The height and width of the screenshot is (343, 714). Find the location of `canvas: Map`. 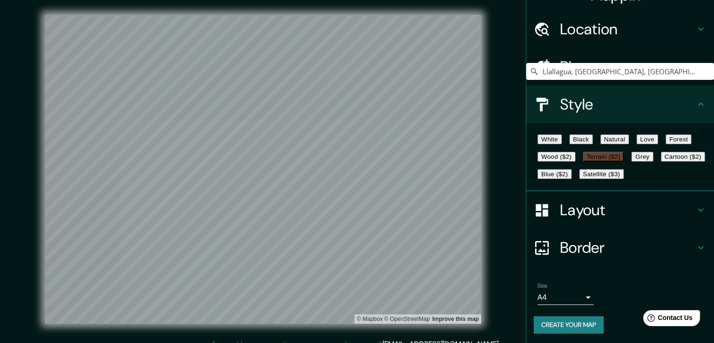

canvas: Map is located at coordinates (263, 169).